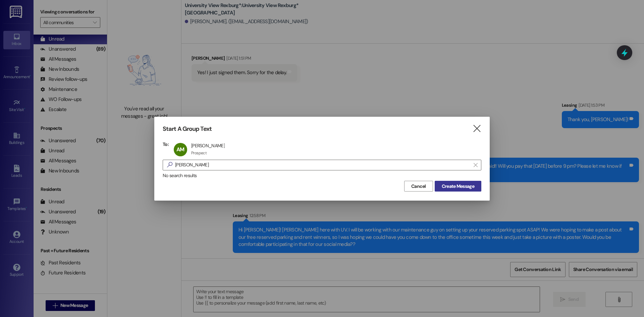 Image resolution: width=644 pixels, height=317 pixels. I want to click on div: No search results, so click(322, 175).